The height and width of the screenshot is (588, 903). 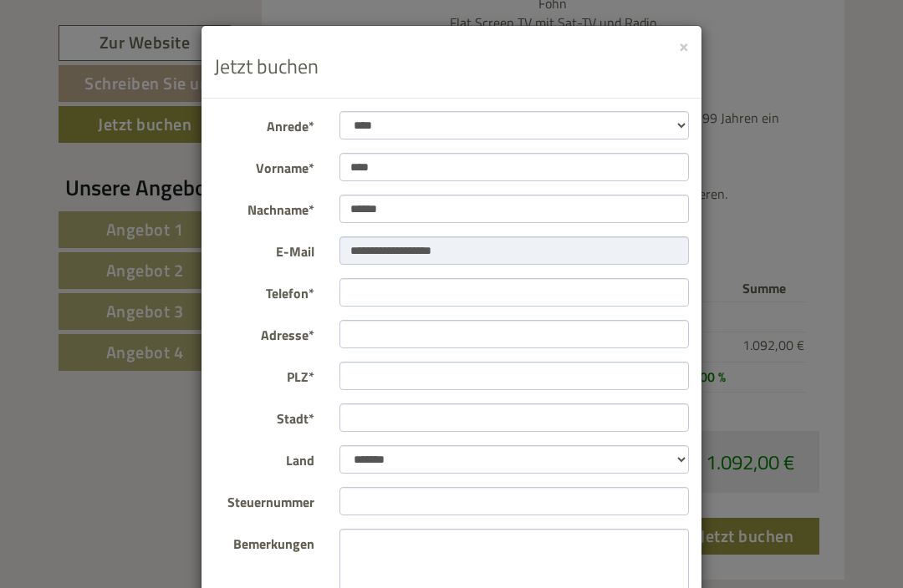 I want to click on small: 21:48, so click(x=142, y=87).